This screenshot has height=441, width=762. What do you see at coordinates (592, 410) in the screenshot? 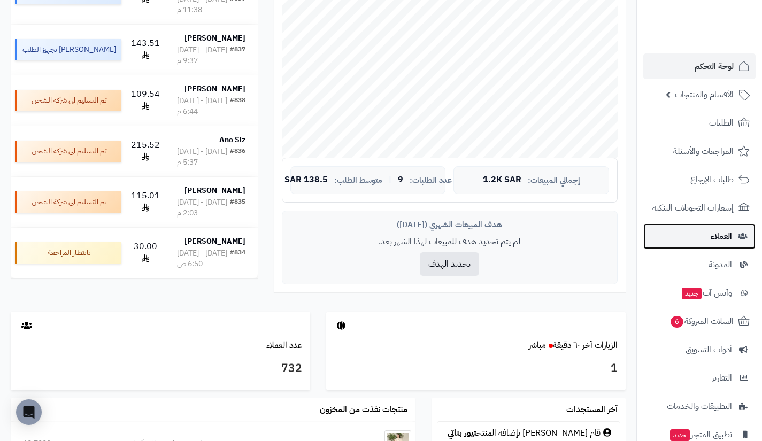
I see `h3: آخر المستجدات` at bounding box center [592, 410].